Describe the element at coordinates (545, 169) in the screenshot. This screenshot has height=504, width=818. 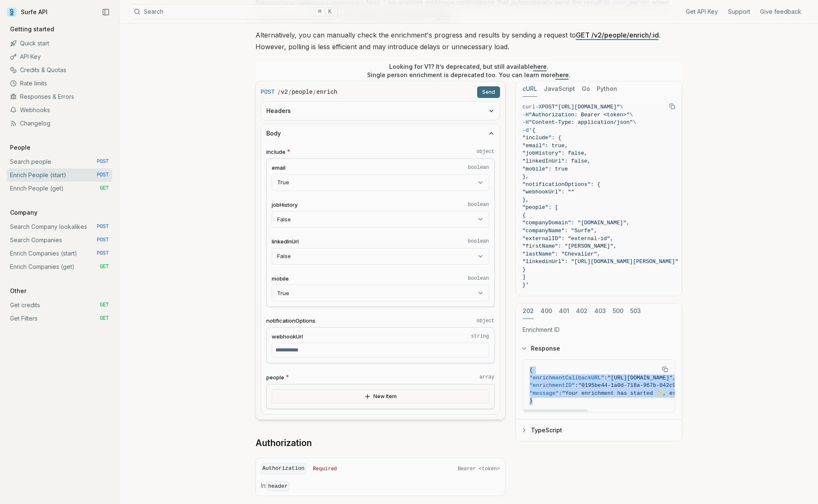
I see `span: "mobile": true` at that location.